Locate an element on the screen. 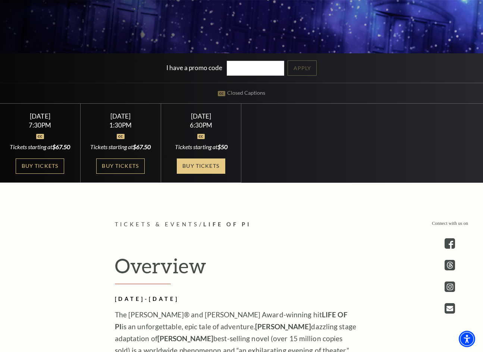 The width and height of the screenshot is (483, 352). a: Open this option - open in a new tab is located at coordinates (450, 308).